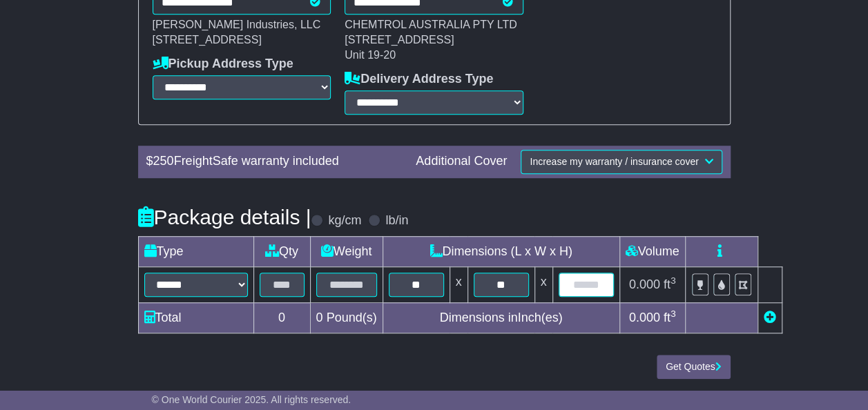 This screenshot has height=410, width=868. Describe the element at coordinates (251, 400) in the screenshot. I see `span: © One World Courier 2025. All rights reserved.` at that location.